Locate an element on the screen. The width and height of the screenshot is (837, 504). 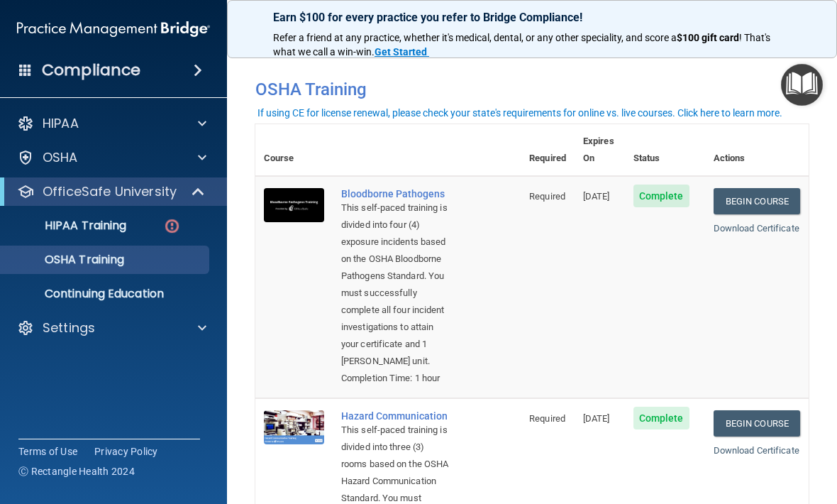
strong: $100 gift card is located at coordinates (708, 37).